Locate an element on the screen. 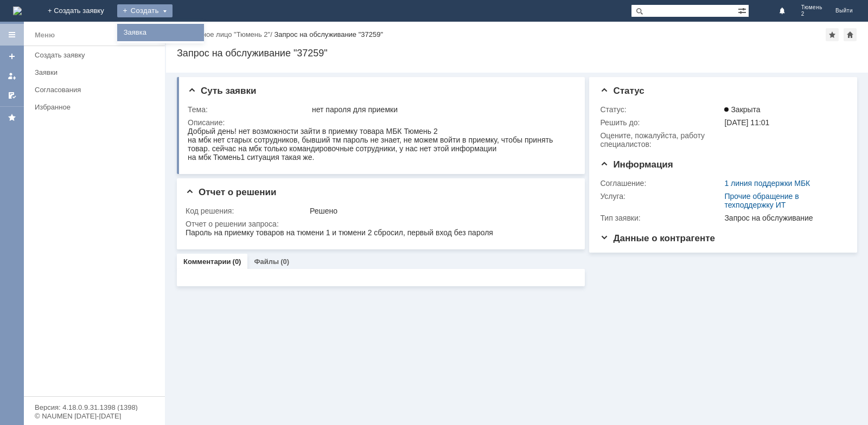 The height and width of the screenshot is (425, 868). a: Мои заявки is located at coordinates (12, 76).